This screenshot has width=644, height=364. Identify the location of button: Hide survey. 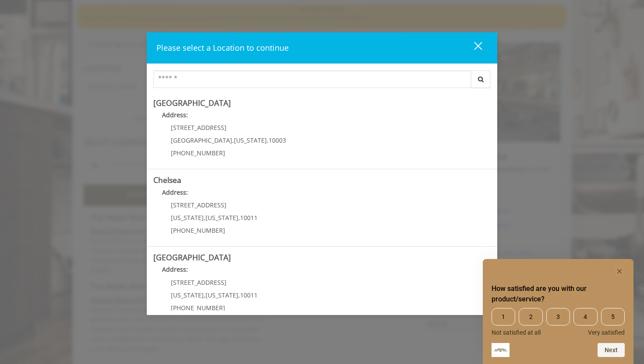
(619, 272).